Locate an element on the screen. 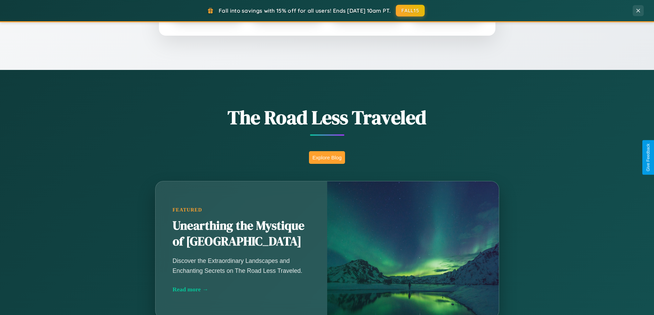 The height and width of the screenshot is (315, 654). div: Featured is located at coordinates (241, 210).